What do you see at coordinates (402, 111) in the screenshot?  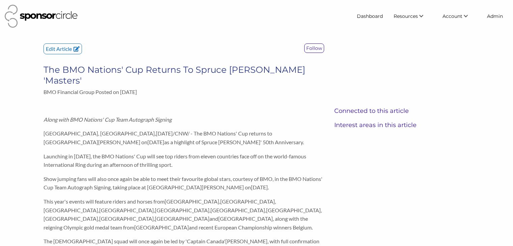 I see `h3: Connected to this article` at bounding box center [402, 111].